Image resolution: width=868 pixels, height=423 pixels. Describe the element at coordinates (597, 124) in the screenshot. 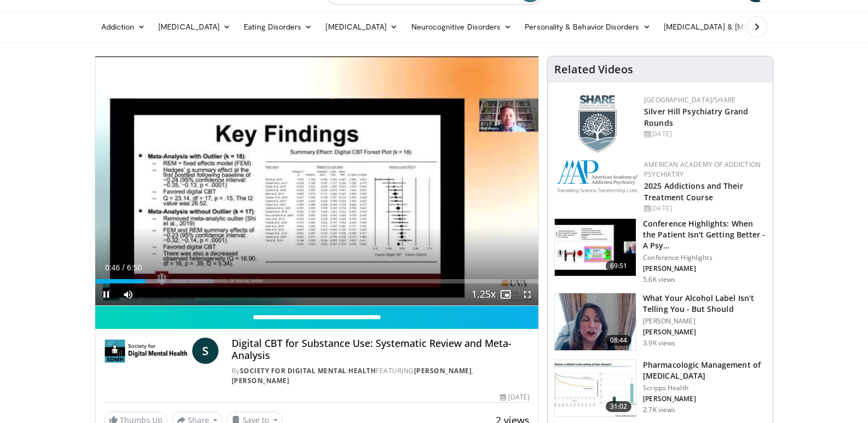

I see `img: f8aaeb6d-318f-4fcf-bd1d-54ce21f29e87.png.150x105_q85_autocrop_double_scale_upscale_version-0.2.png` at that location.